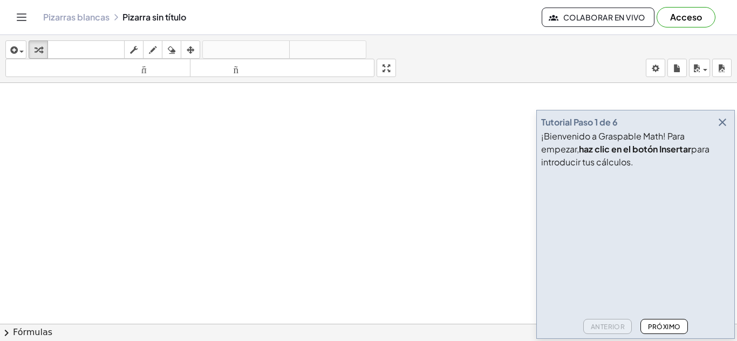 Image resolution: width=737 pixels, height=341 pixels. What do you see at coordinates (579, 122) in the screenshot?
I see `font: Tutorial Paso 1 de 6` at bounding box center [579, 122].